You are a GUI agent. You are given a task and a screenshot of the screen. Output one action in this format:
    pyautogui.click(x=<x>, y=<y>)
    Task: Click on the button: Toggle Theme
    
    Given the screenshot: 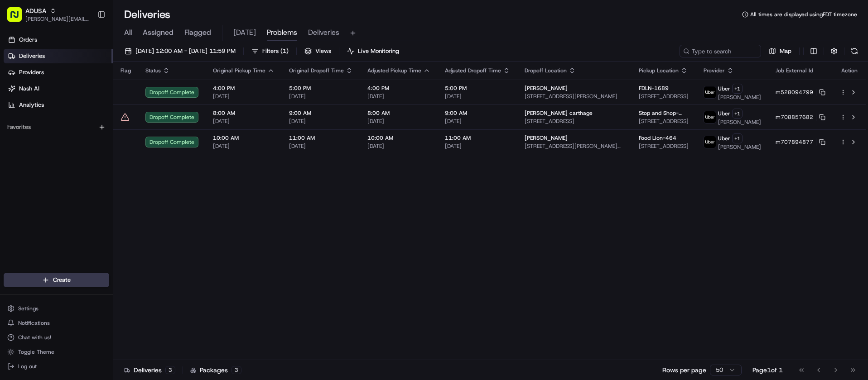 What is the action you would take?
    pyautogui.click(x=56, y=352)
    